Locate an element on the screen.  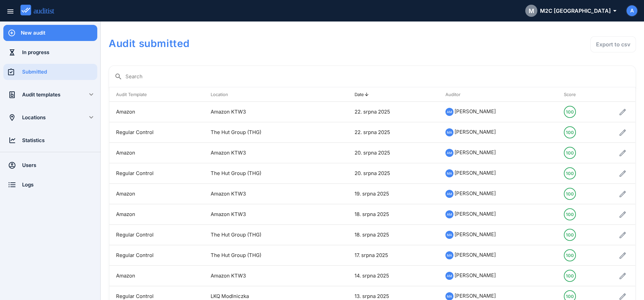
th: Date: Sorted descending. Activate to remove sorting. is located at coordinates (393, 94).